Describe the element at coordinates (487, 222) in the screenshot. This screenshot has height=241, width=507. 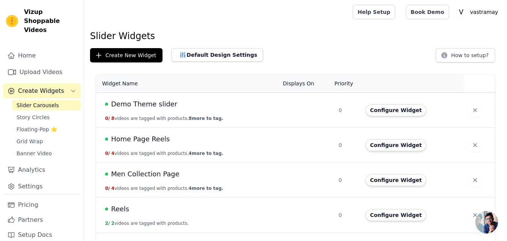
I see `a: Open chat` at that location.